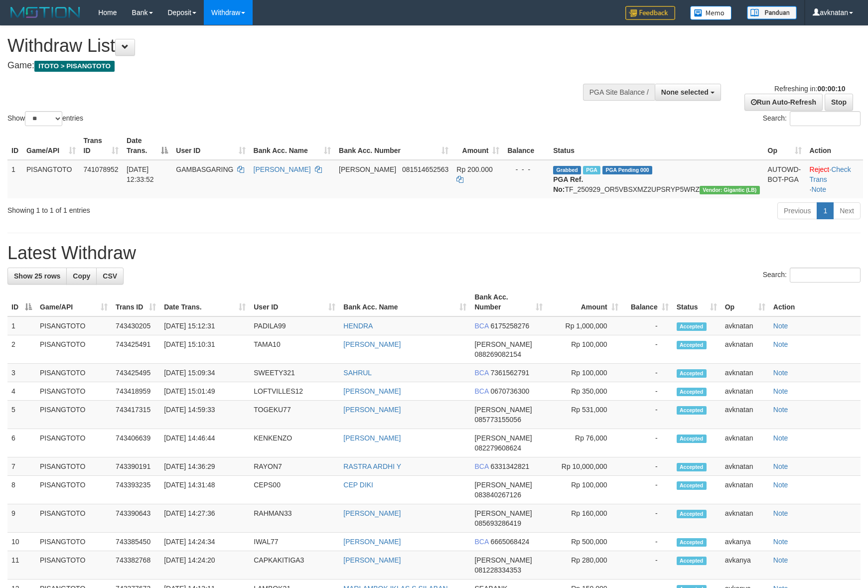 The width and height of the screenshot is (868, 588). Describe the element at coordinates (814, 302) in the screenshot. I see `th: Action` at that location.